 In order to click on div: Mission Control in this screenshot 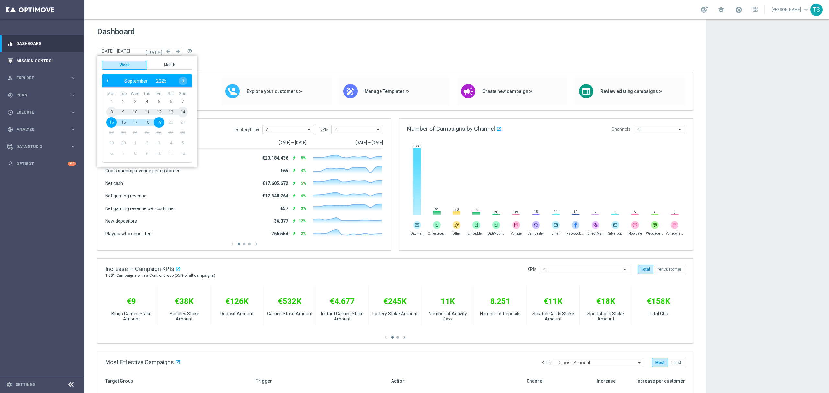, I will do `click(42, 61)`.